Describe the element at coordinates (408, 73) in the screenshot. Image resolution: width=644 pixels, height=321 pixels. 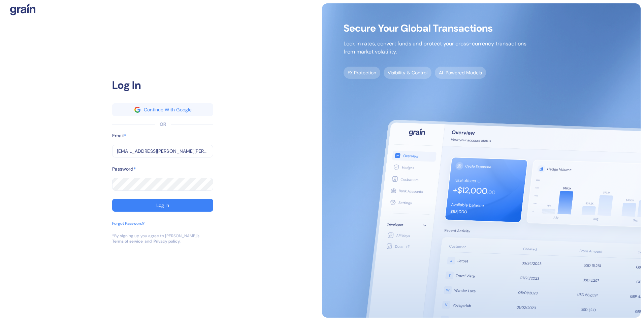
I see `span: Visibility & Control` at that location.